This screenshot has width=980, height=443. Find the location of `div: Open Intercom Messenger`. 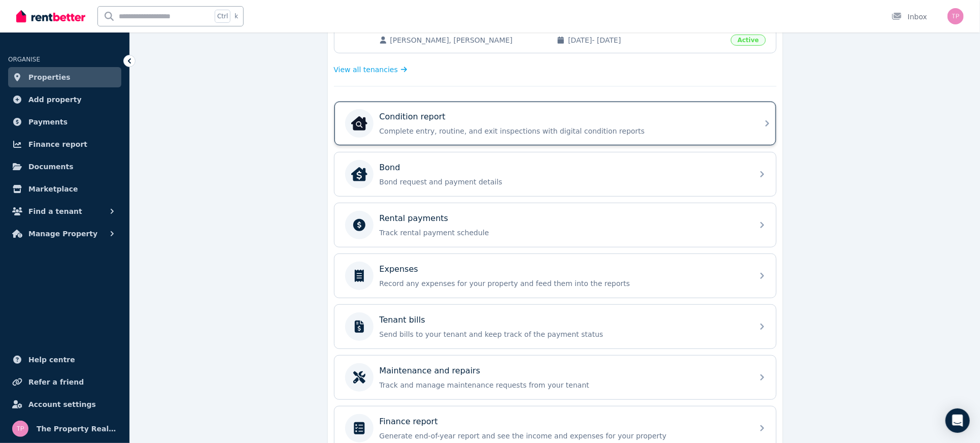

div: Open Intercom Messenger is located at coordinates (957, 420).